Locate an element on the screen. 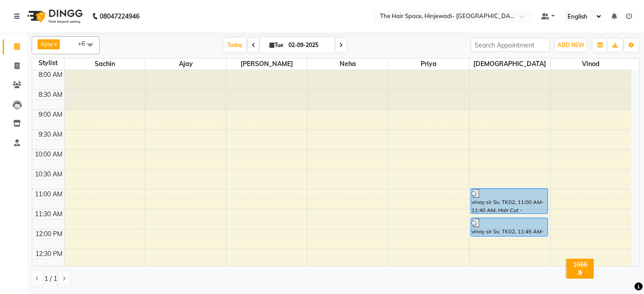 The width and height of the screenshot is (644, 294). div: 8:00 AM is located at coordinates (50, 74).